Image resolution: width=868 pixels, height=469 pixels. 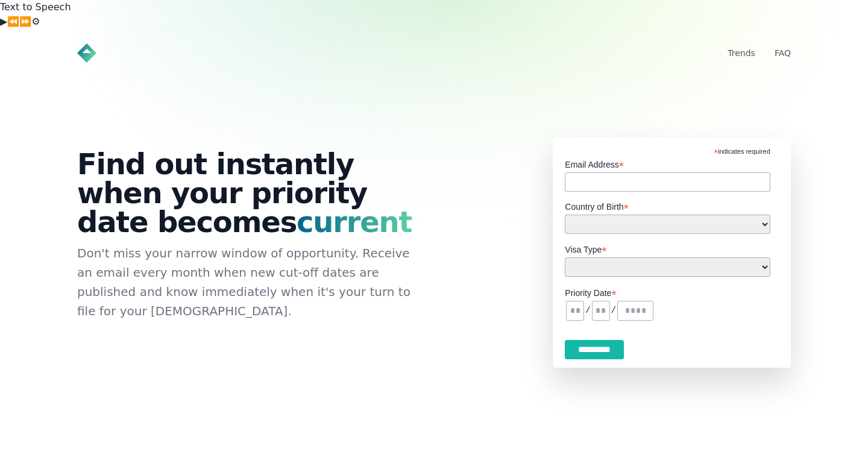 I want to click on button: Forward, so click(x=25, y=21).